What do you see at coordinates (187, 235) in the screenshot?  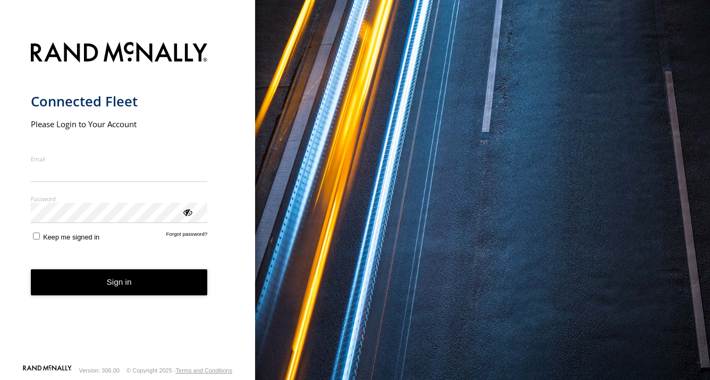 I see `a: Forgot password?` at bounding box center [187, 235].